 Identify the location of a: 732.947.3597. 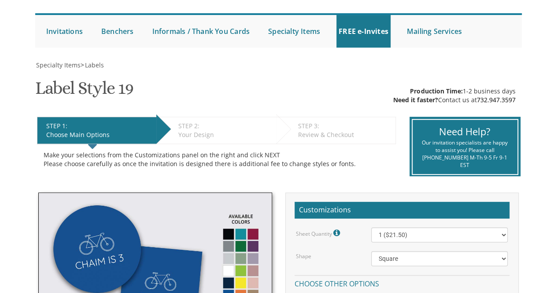
(496, 99).